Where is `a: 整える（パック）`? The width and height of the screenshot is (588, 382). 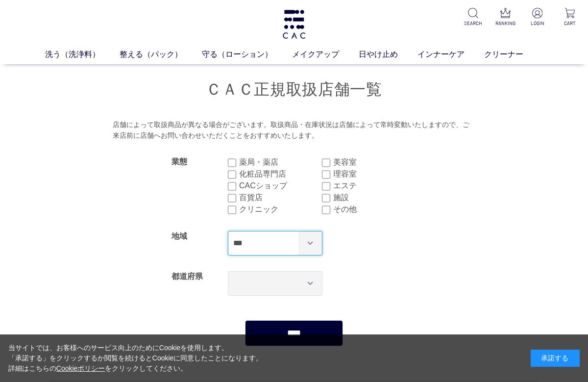 a: 整える（パック） is located at coordinates (161, 55).